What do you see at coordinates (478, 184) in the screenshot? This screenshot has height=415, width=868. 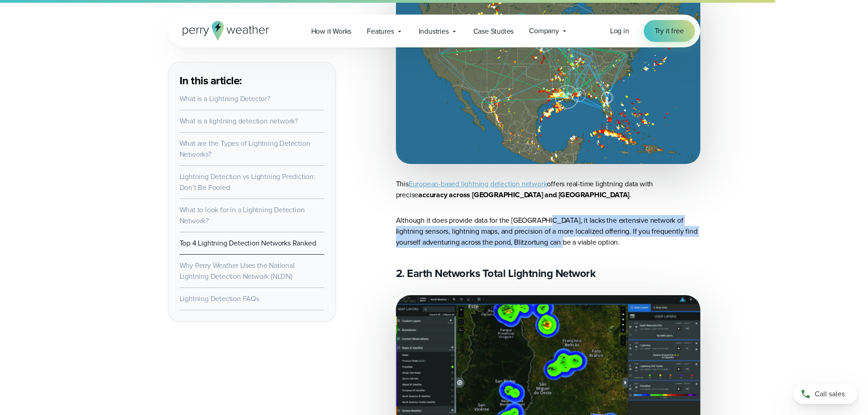 I see `a: European-based lightning detection network` at bounding box center [478, 184].